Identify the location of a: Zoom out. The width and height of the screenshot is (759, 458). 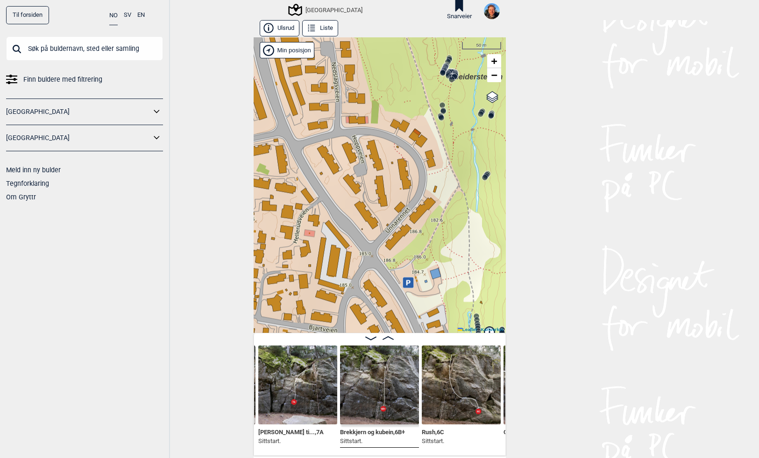
(494, 75).